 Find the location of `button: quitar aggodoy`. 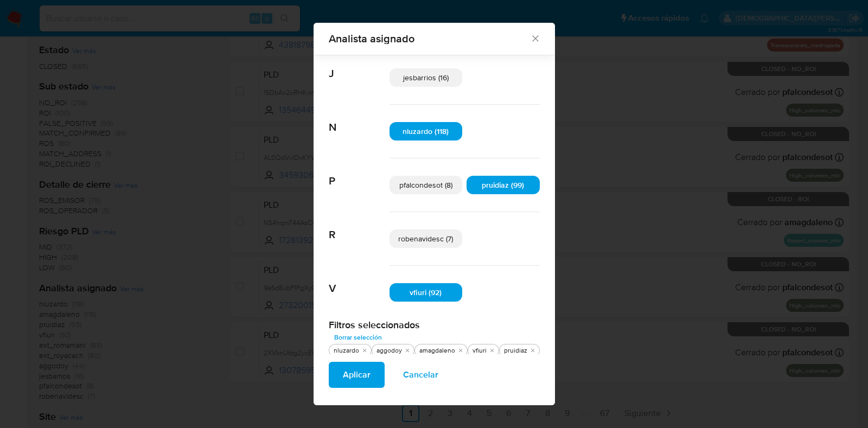

button: quitar aggodoy is located at coordinates (407, 350).